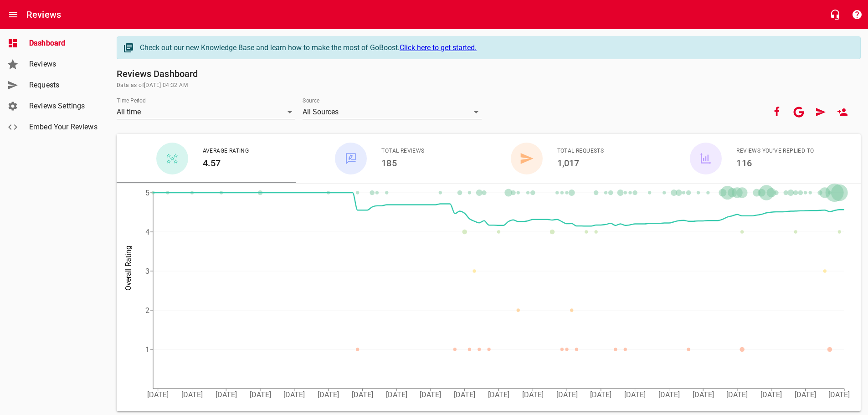 This screenshot has height=415, width=868. Describe the element at coordinates (311, 101) in the screenshot. I see `label: Source` at that location.